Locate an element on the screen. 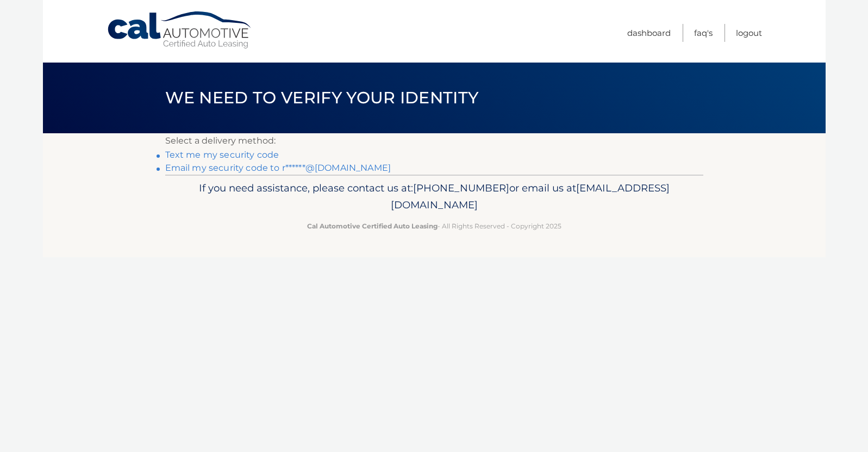 This screenshot has height=452, width=868. p: Select a delivery method: is located at coordinates (434, 141).